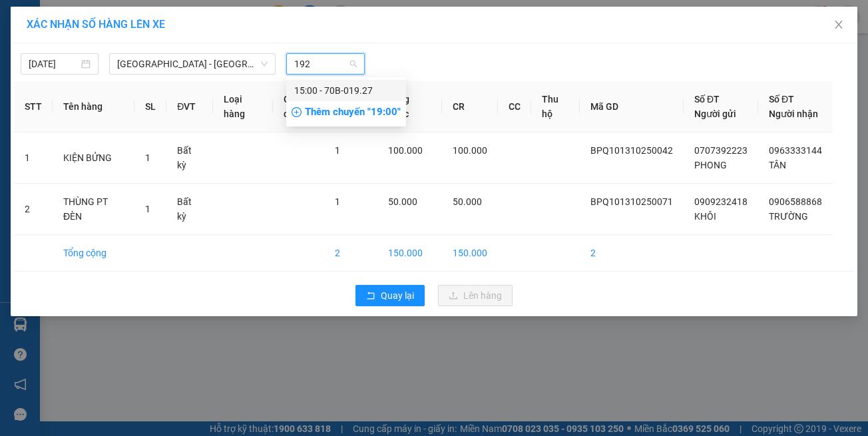  I want to click on th: STT, so click(33, 107).